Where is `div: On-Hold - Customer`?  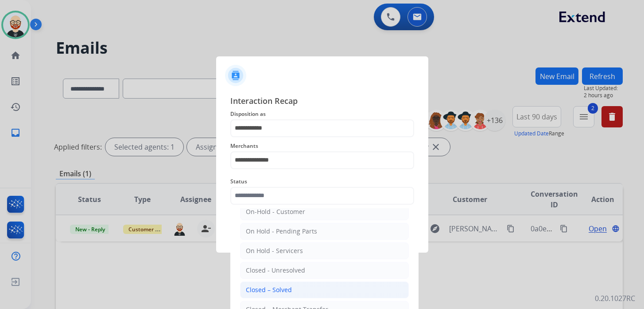
div: On-Hold - Customer is located at coordinates (275, 212).